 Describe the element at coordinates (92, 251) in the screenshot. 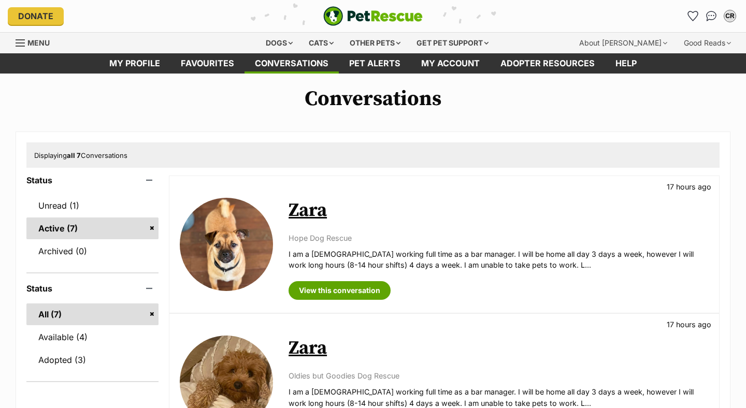

I see `a: Archived (0)` at that location.